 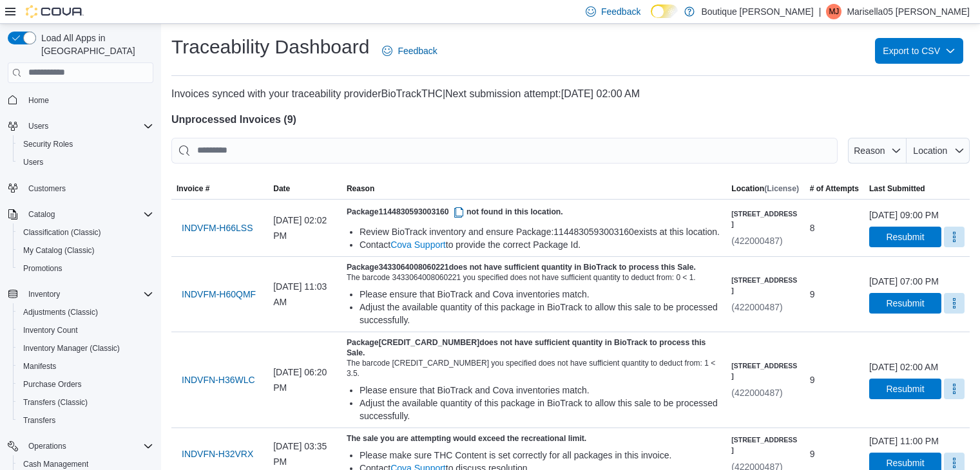 What do you see at coordinates (270, 47) in the screenshot?
I see `h1: Traceability Dashboard` at bounding box center [270, 47].